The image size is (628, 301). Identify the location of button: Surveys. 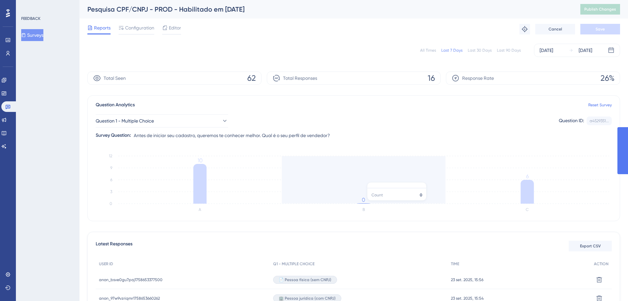
(32, 35).